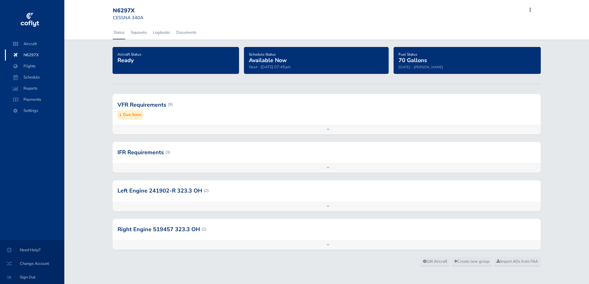  What do you see at coordinates (268, 57) in the screenshot?
I see `a: Schedule StatusAvailable Now` at bounding box center [268, 57].